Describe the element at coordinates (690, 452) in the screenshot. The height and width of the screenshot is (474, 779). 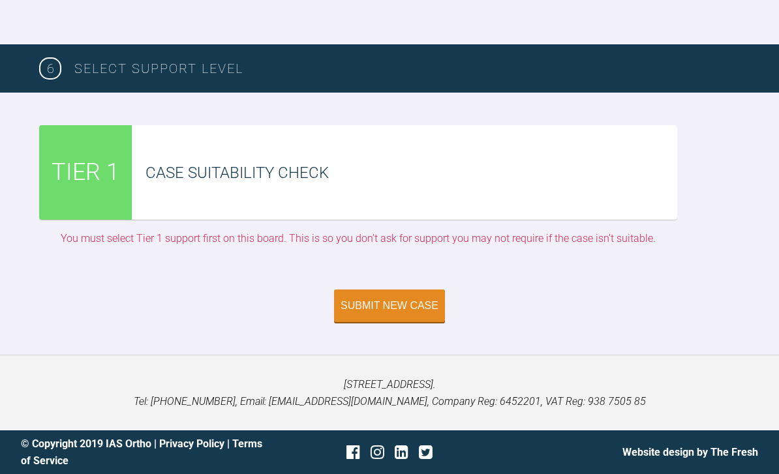
I see `a: Website design by The Fresh` at that location.